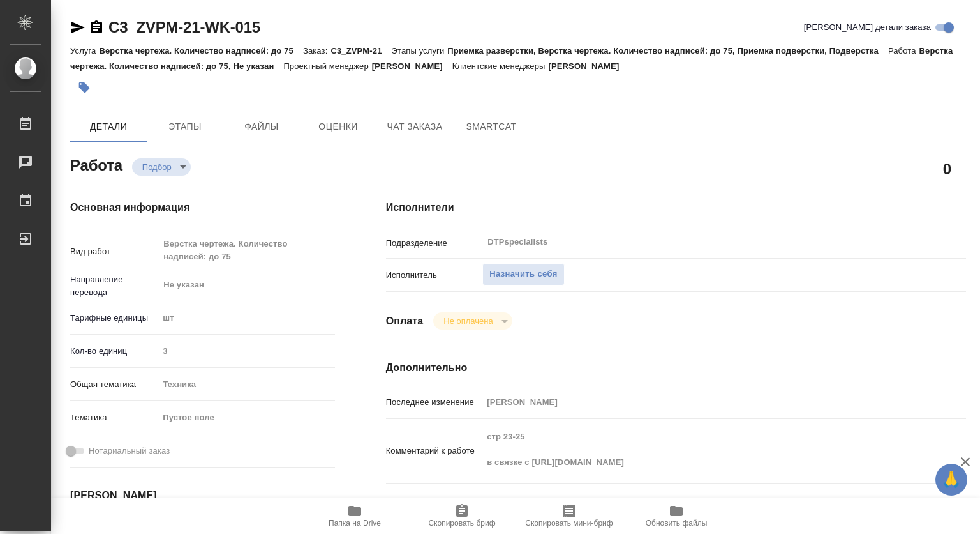  I want to click on div: Техника, so click(246, 385).